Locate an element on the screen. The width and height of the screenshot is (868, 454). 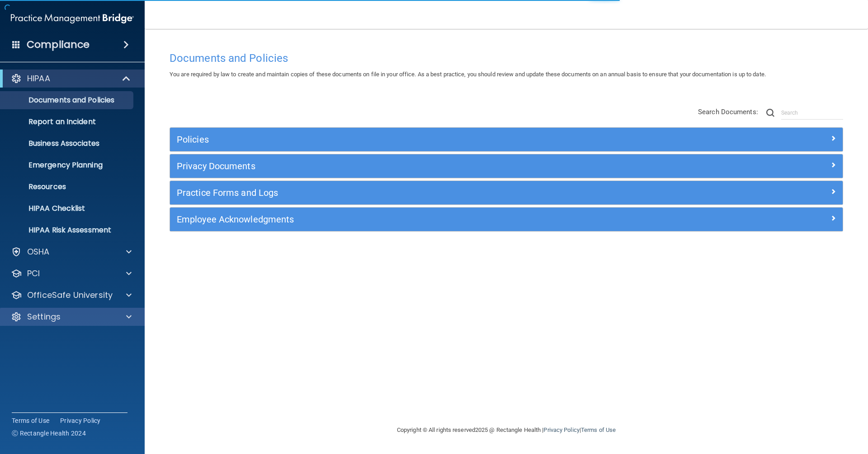
span: Ⓒ Rectangle Health 2024 is located at coordinates (48, 434).